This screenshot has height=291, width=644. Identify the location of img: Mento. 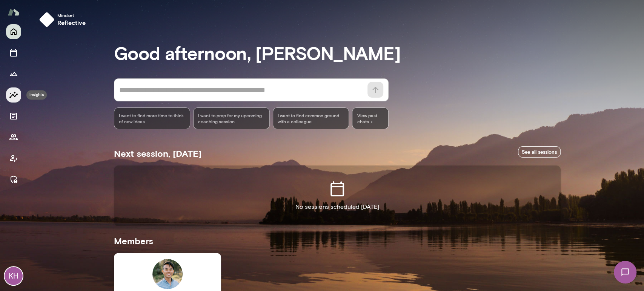
(14, 12).